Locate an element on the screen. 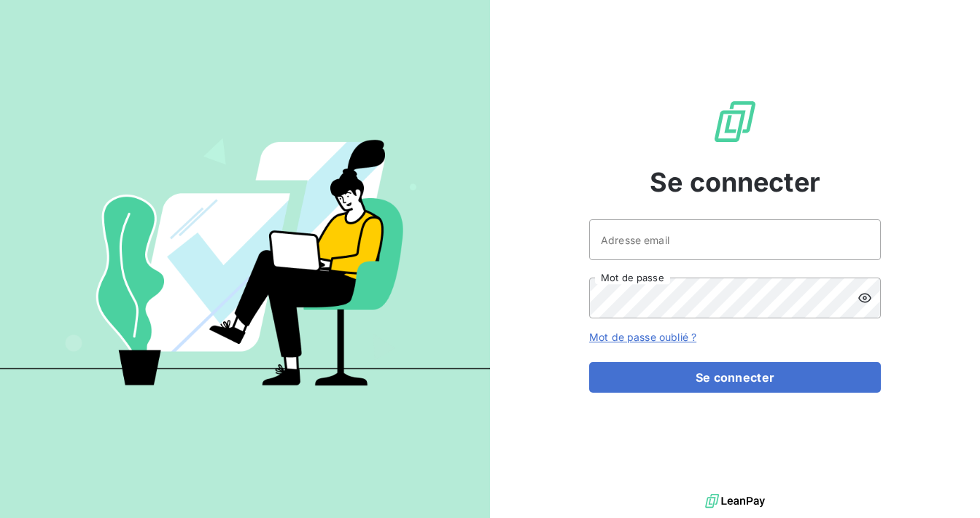 The width and height of the screenshot is (980, 518). img: Logo LeanPay is located at coordinates (736, 122).